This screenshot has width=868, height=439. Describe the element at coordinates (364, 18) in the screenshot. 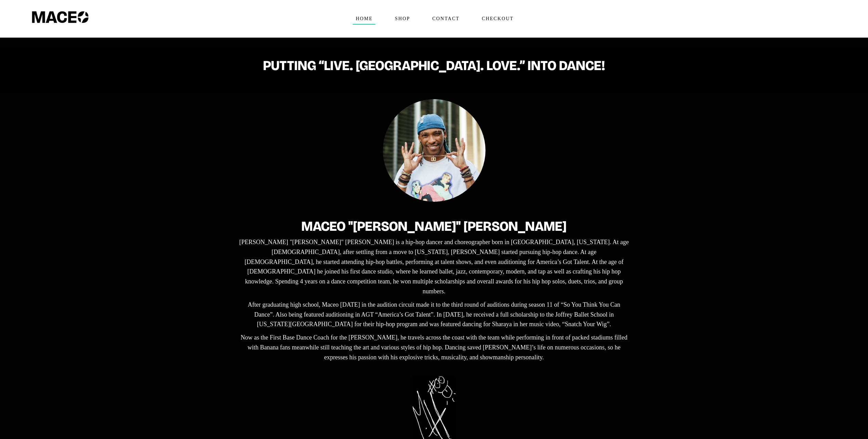

I see `span: Home` at that location.